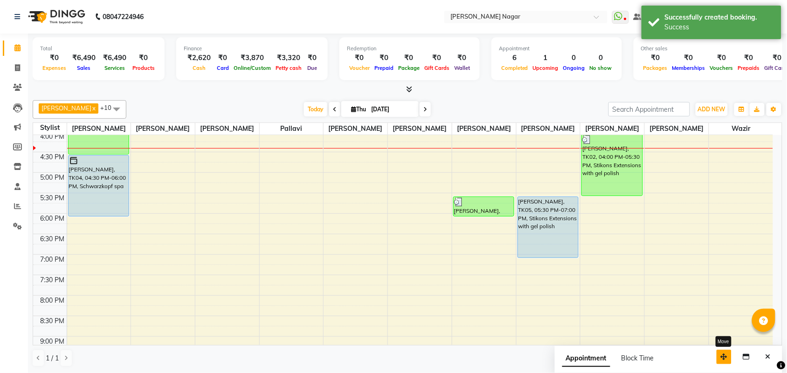 The height and width of the screenshot is (373, 787). What do you see at coordinates (719, 27) in the screenshot?
I see `div: Success` at bounding box center [719, 27].